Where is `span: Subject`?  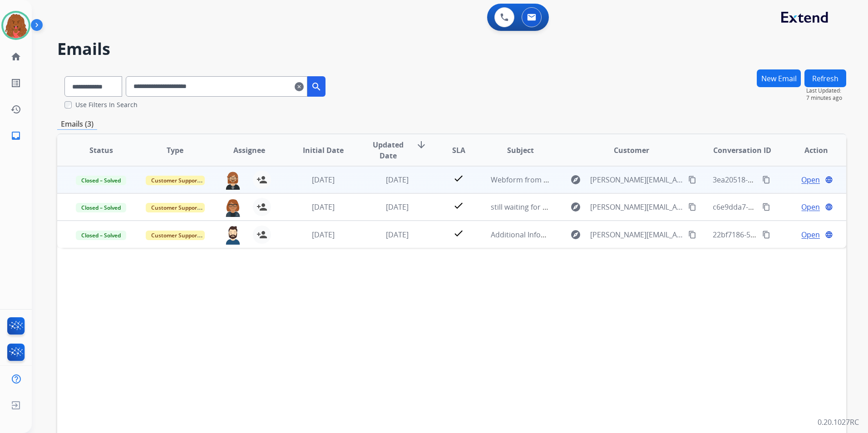 span: Subject is located at coordinates (520, 150).